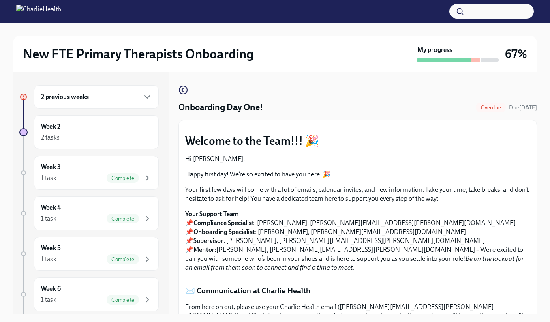  What do you see at coordinates (490, 107) in the screenshot?
I see `span: Overdue` at bounding box center [490, 107].